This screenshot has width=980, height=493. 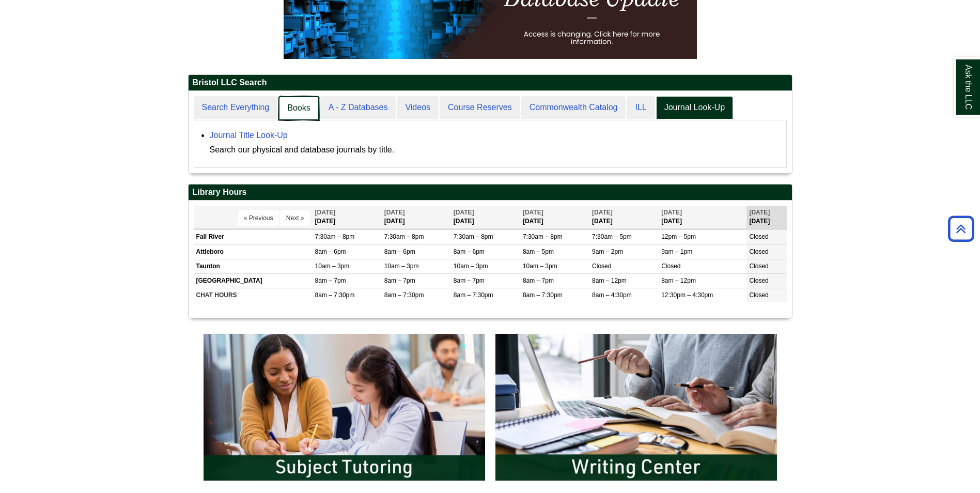 What do you see at coordinates (295, 218) in the screenshot?
I see `button: Next »` at bounding box center [295, 218].